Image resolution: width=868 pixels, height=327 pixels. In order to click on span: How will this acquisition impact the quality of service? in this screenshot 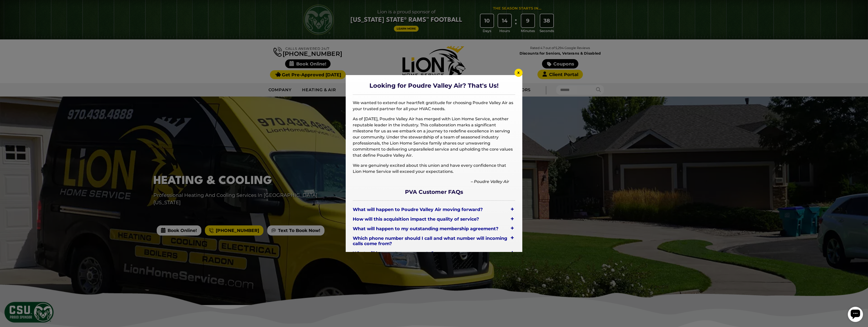, I will do `click(417, 219)`.